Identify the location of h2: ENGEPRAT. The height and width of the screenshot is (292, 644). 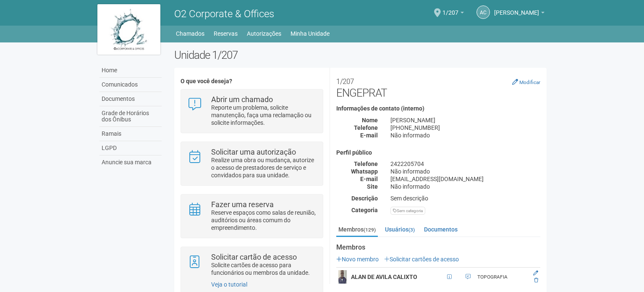
(439, 87).